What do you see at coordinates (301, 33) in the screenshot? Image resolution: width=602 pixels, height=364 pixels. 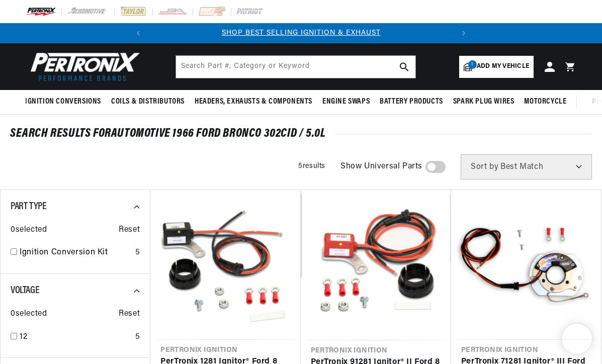 I see `div: Announcement` at bounding box center [301, 33].